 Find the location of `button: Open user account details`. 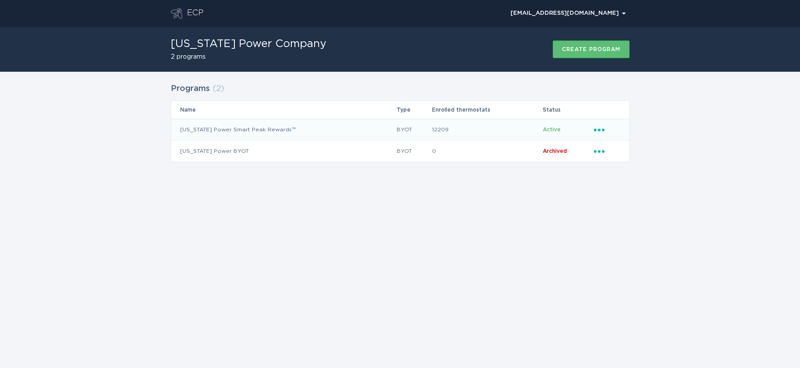

button: Open user account details is located at coordinates (568, 13).